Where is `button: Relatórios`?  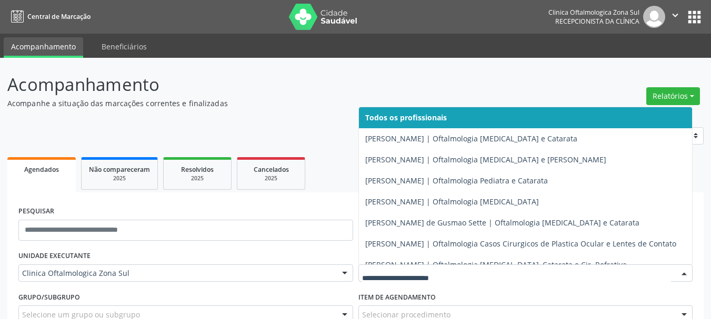
button: Relatórios is located at coordinates (673, 96).